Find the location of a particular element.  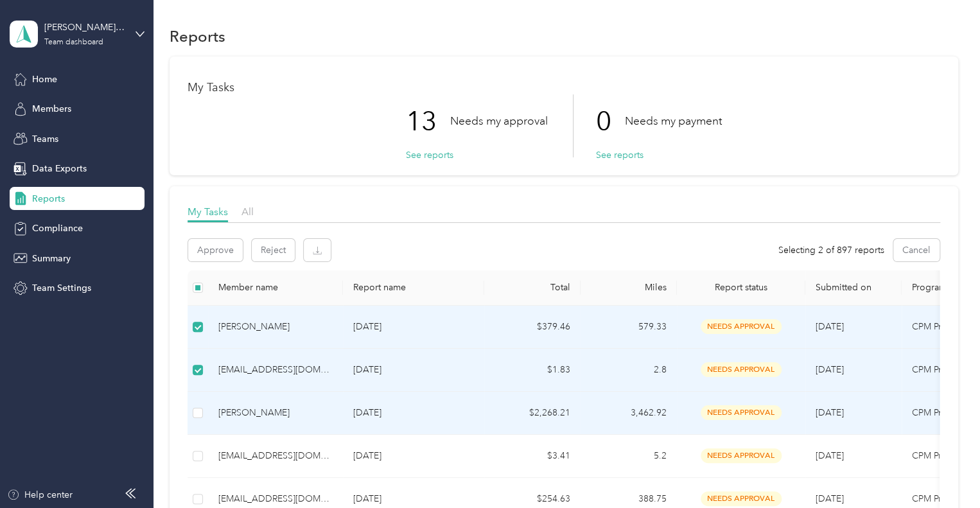

td: 5.2 is located at coordinates (628, 456).